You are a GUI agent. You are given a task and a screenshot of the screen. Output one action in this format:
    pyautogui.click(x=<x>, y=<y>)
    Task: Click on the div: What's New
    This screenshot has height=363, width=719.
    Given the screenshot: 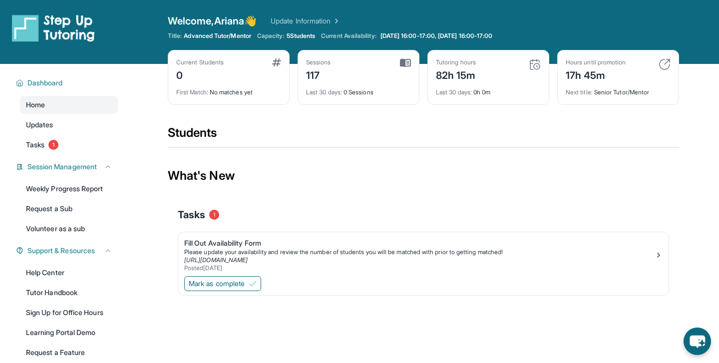 What is the action you would take?
    pyautogui.click(x=423, y=176)
    